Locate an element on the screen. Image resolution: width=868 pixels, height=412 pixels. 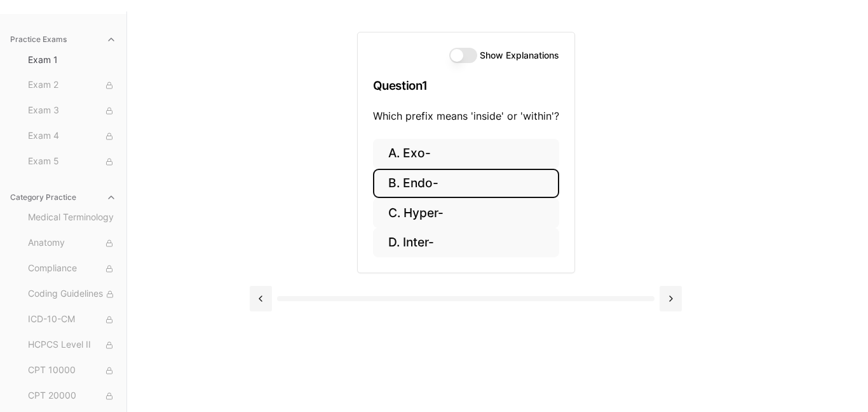
button: Medical Terminology is located at coordinates (71, 217).